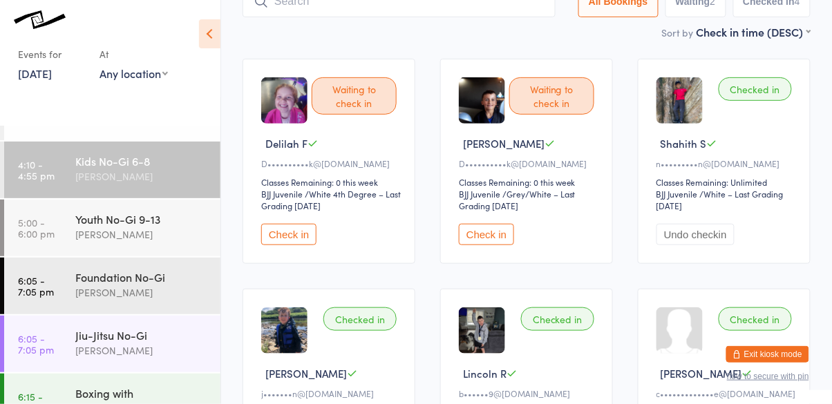 Image resolution: width=832 pixels, height=404 pixels. I want to click on time: 5:00 - 6:00 pm, so click(36, 228).